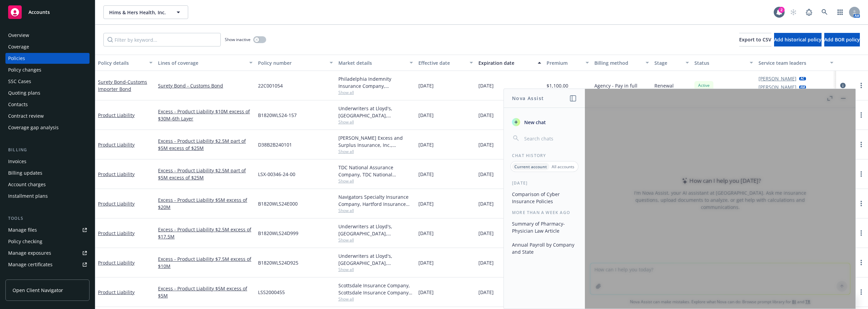 The image size is (868, 309). I want to click on button: Hims & Hers Health, Inc., so click(146, 12).